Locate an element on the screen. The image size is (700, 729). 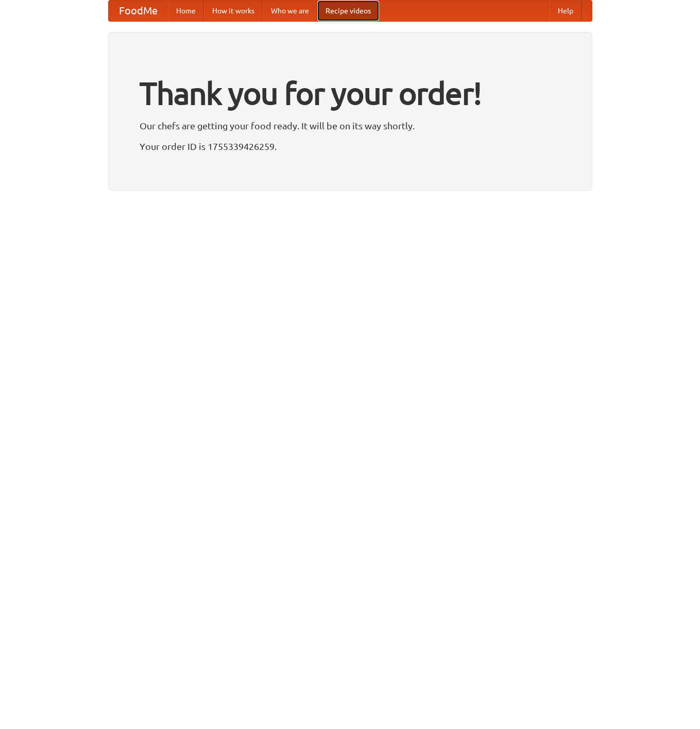
h1: Thank you for your order! is located at coordinates (350, 93).